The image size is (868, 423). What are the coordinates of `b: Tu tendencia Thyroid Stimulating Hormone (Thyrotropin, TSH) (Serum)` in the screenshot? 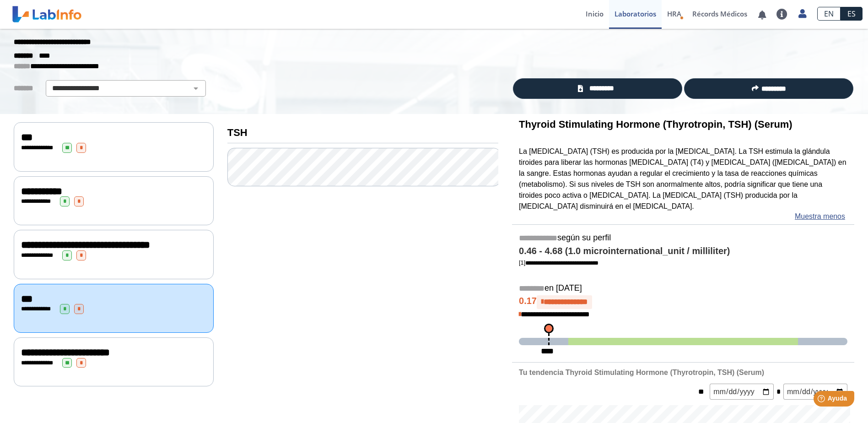 It's located at (641, 372).